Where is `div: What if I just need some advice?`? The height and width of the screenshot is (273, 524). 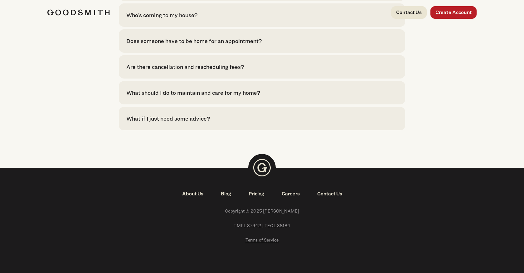
div: What if I just need some advice? is located at coordinates (168, 118).